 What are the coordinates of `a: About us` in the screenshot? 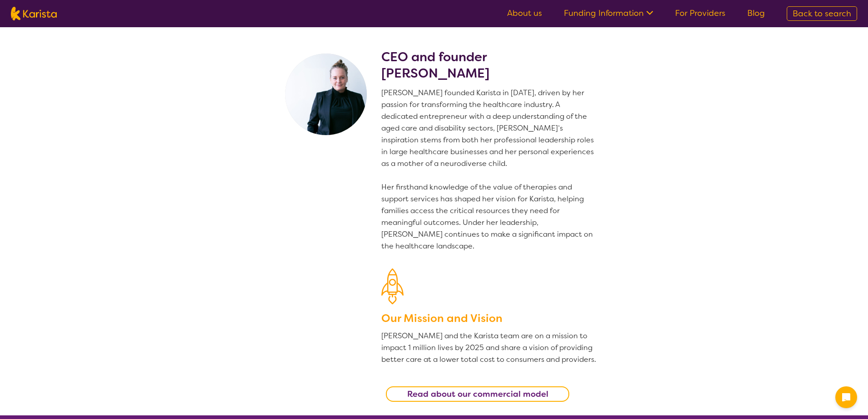 It's located at (524, 13).